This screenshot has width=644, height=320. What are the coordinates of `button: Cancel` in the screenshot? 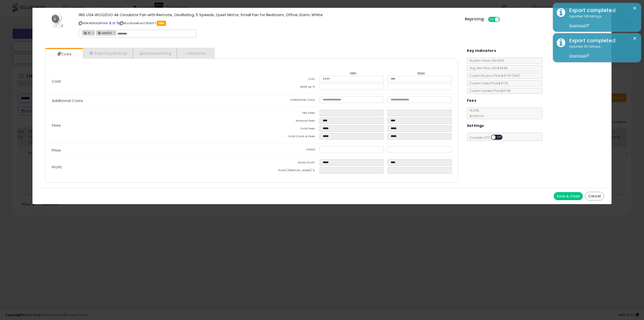 It's located at (594, 196).